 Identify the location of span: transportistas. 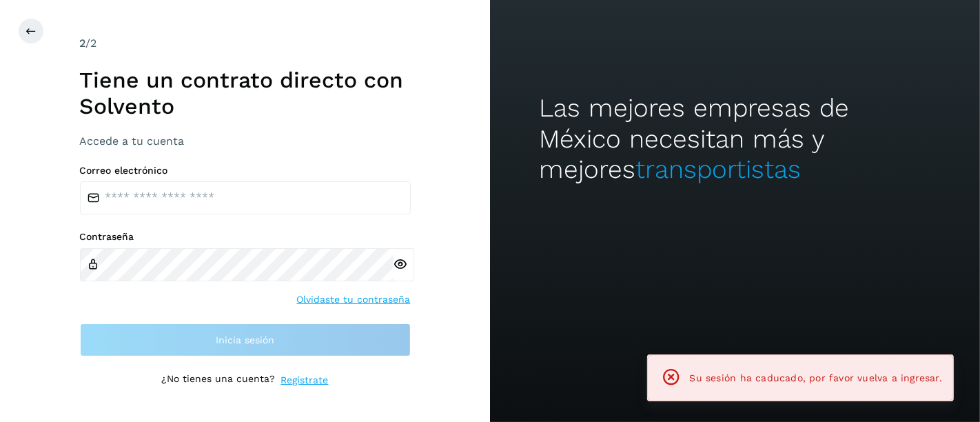
(718, 169).